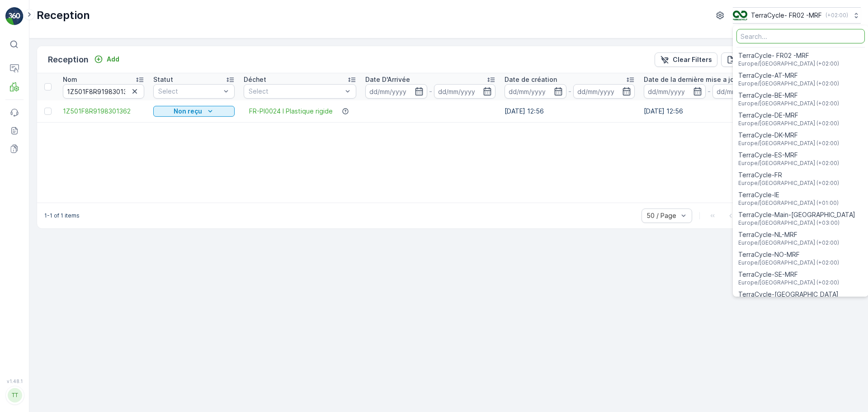 The height and width of the screenshot is (412, 868). I want to click on p: Statut, so click(163, 80).